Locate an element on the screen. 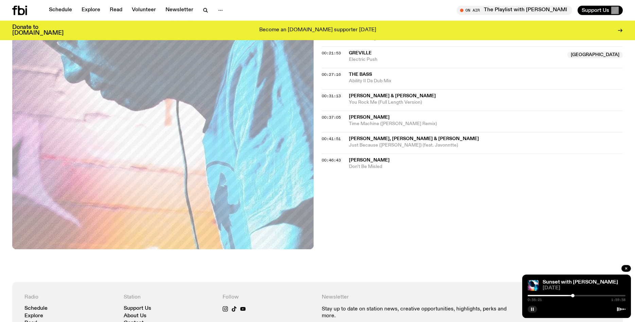  a: Simon Caldwell stands side on, looking downwards. He has headphones on. Behind him is a brightly ... is located at coordinates (533, 285).